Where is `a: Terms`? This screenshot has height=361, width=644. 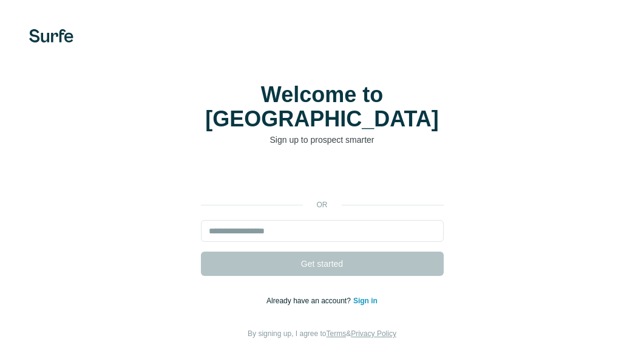
a: Terms is located at coordinates (336, 334).